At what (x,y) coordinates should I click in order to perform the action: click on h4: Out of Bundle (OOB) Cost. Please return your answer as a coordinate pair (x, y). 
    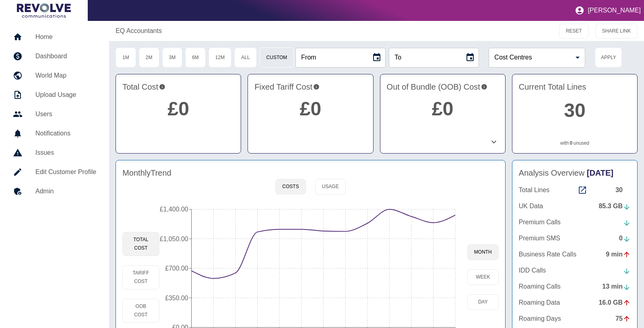
    Looking at the image, I should click on (443, 87).